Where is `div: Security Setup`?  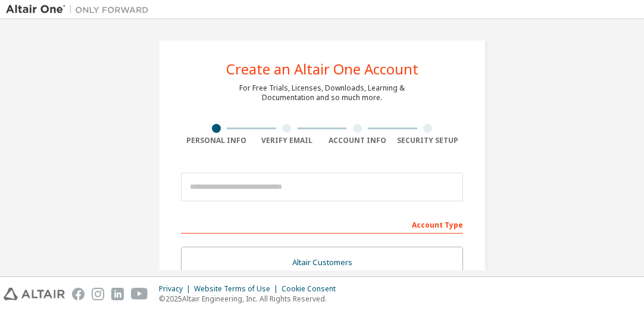
div: Security Setup is located at coordinates (428, 140).